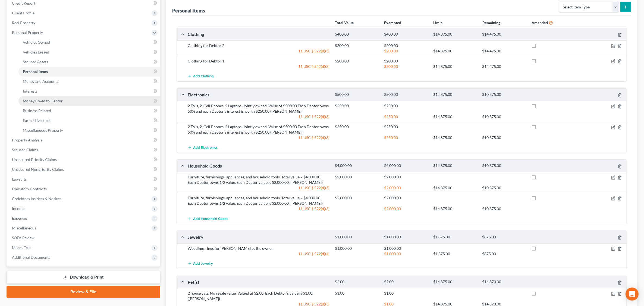 This screenshot has height=306, width=644. I want to click on span: Miscellaneous Property, so click(43, 130).